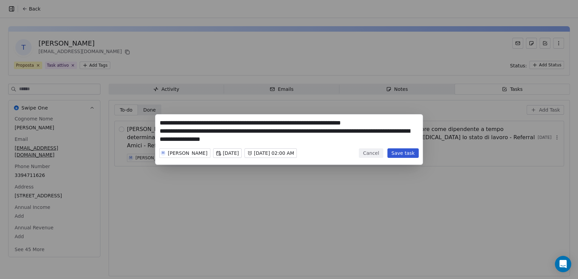 This screenshot has width=578, height=279. I want to click on button: Cancel, so click(371, 153).